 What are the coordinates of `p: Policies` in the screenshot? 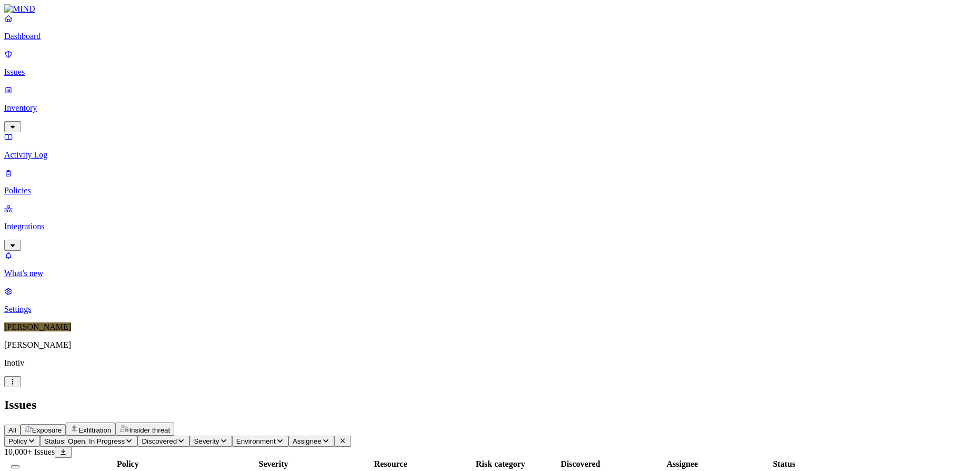 It's located at (490, 191).